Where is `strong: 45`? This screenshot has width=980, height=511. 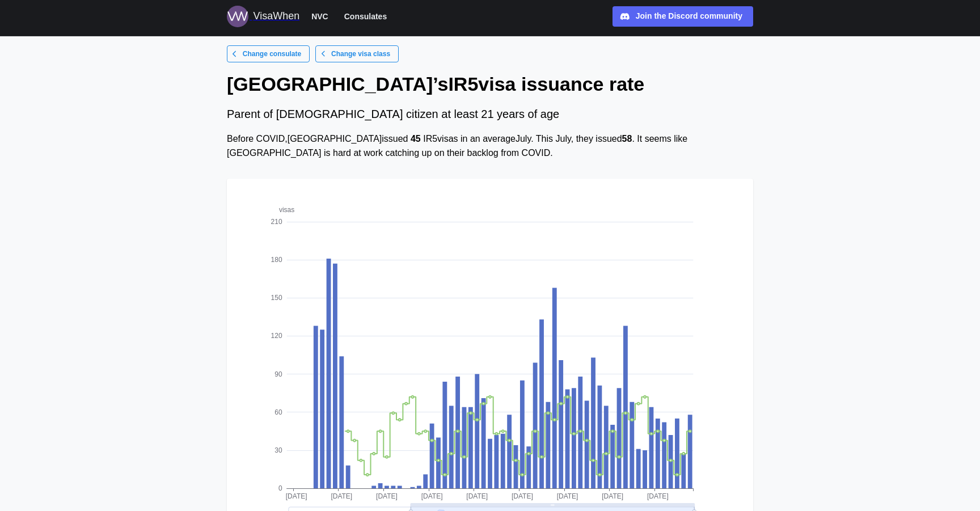
strong: 45 is located at coordinates (415, 139).